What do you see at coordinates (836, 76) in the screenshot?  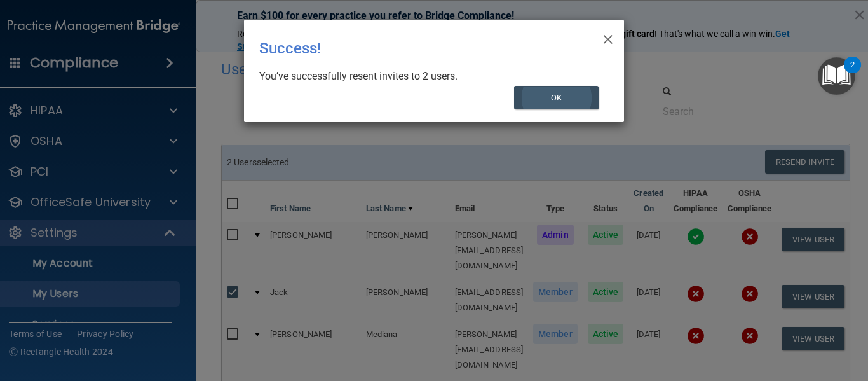 I see `button: Open Resource Center, 2 new notifications` at bounding box center [836, 76].